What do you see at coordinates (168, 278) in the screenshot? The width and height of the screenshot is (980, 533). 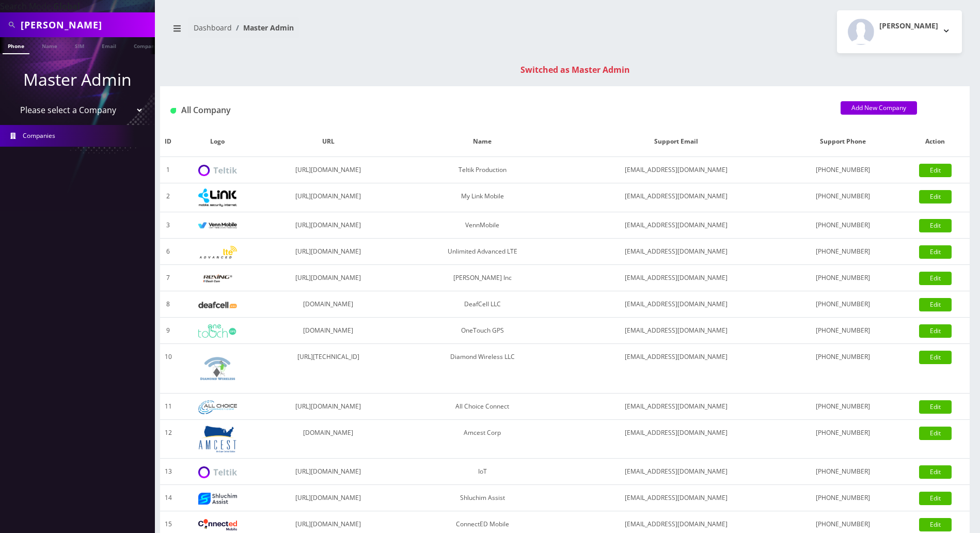 I see `td: 7` at bounding box center [168, 278].